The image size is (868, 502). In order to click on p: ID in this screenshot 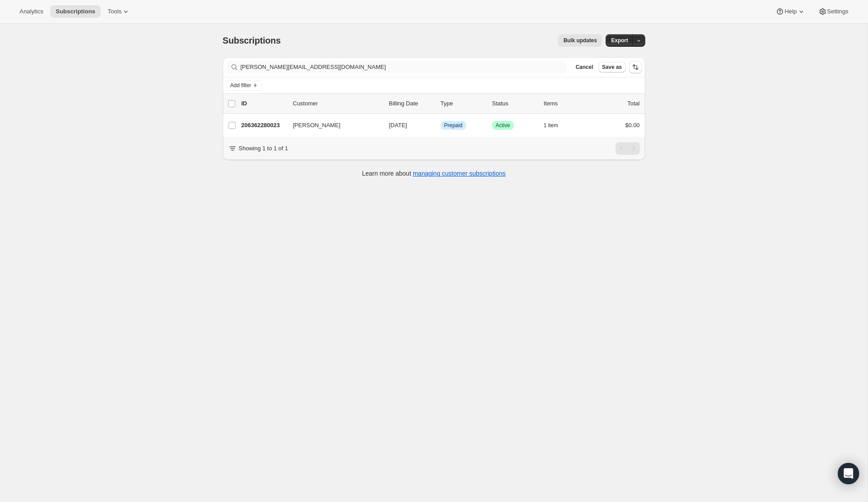, I will do `click(263, 104)`.